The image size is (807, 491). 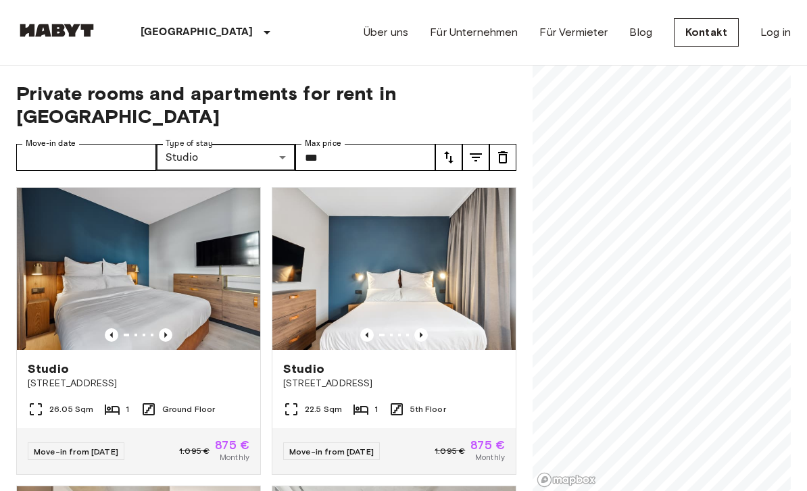 What do you see at coordinates (323, 143) in the screenshot?
I see `label: Max price` at bounding box center [323, 143].